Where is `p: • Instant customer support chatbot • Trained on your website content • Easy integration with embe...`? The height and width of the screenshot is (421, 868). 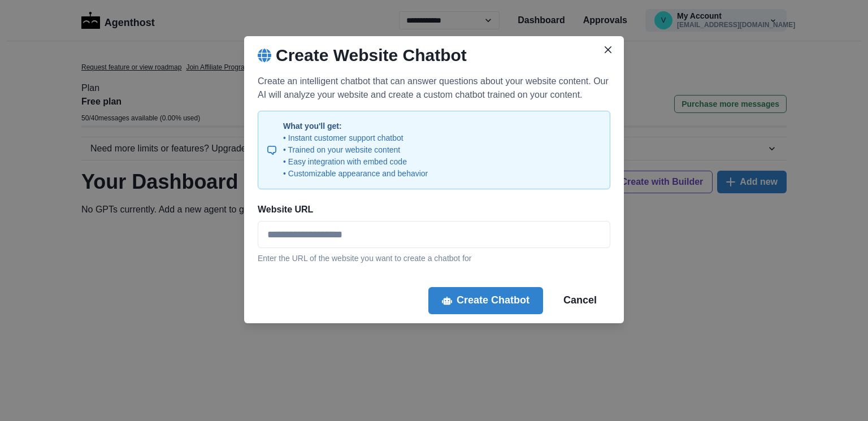 p: • Instant customer support chatbot • Trained on your website content • Easy integration with embe... is located at coordinates (356, 156).